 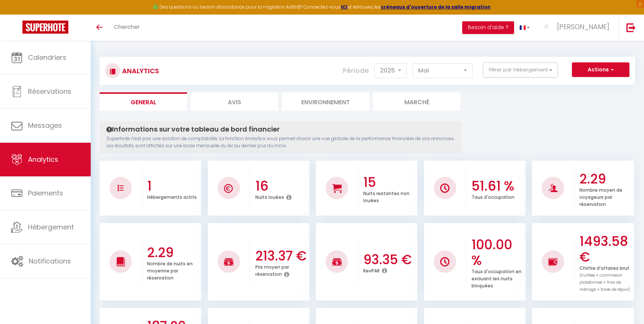 What do you see at coordinates (436, 7) in the screenshot?
I see `a: créneaux d'ouverture de la salle migration` at bounding box center [436, 7].